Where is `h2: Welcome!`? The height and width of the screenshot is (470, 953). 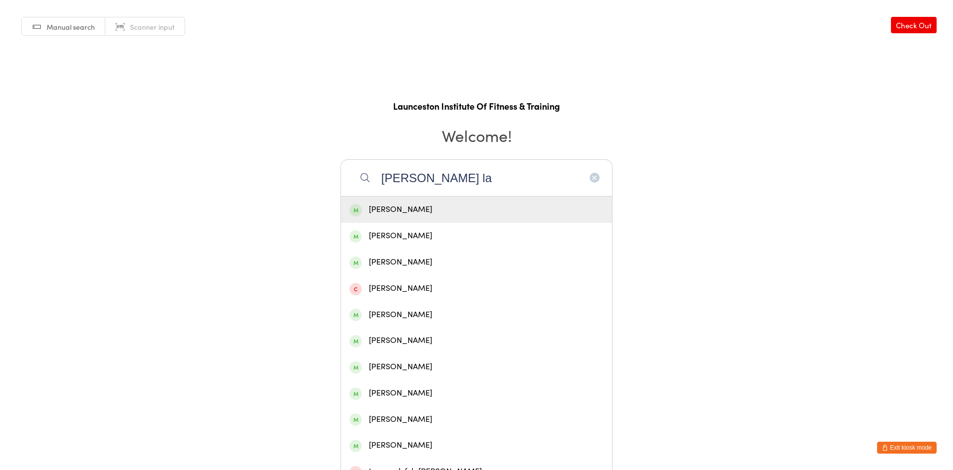
h2: Welcome! is located at coordinates (477, 135).